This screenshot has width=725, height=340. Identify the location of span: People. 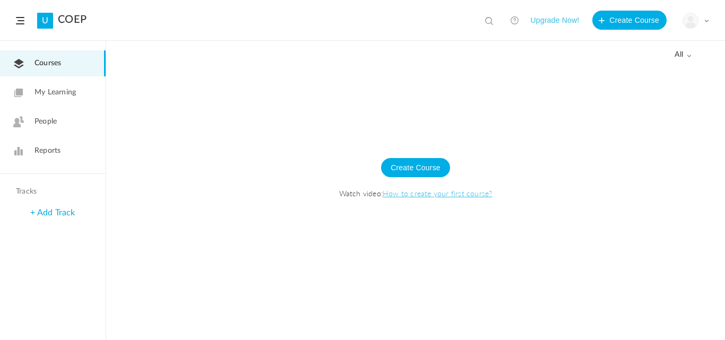
(46, 122).